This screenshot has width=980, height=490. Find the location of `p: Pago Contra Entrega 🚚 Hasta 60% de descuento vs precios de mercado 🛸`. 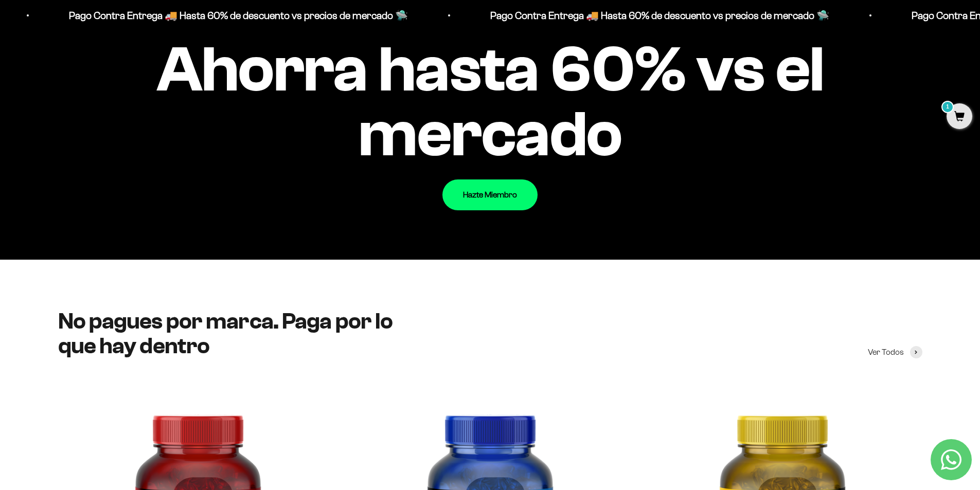

p: Pago Contra Entrega 🚚 Hasta 60% de descuento vs precios de mercado 🛸 is located at coordinates (581, 15).